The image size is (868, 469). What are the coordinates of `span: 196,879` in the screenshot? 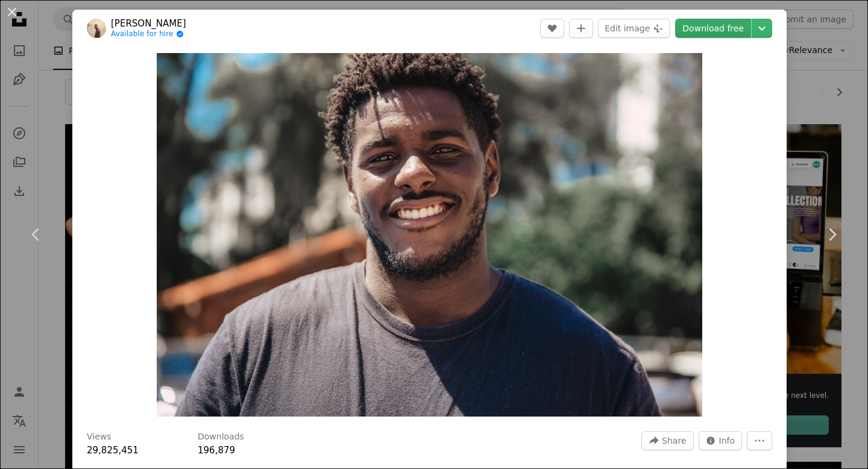 It's located at (216, 450).